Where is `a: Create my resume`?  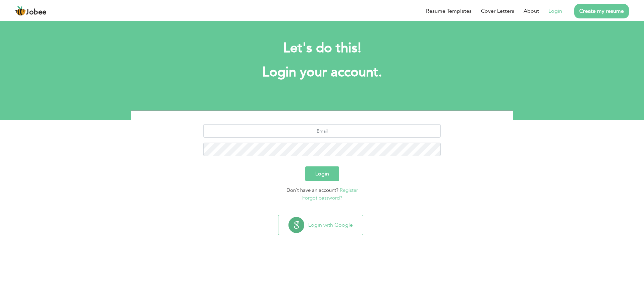 a: Create my resume is located at coordinates (601, 11).